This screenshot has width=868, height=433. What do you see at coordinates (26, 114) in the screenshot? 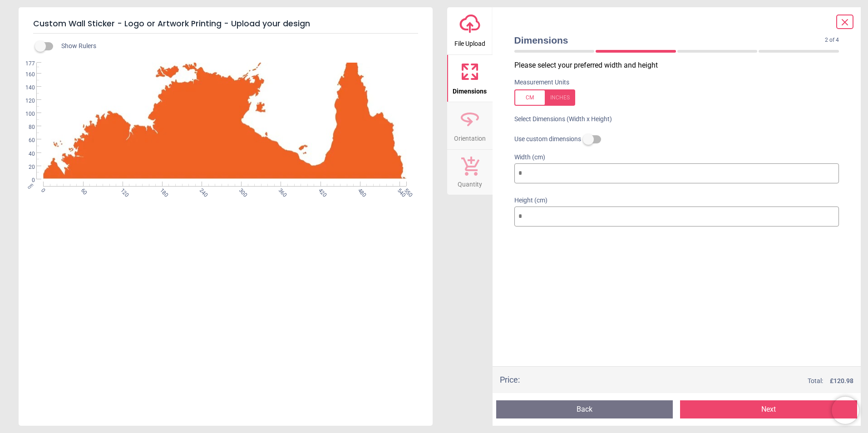
I see `span: 100` at bounding box center [26, 114].